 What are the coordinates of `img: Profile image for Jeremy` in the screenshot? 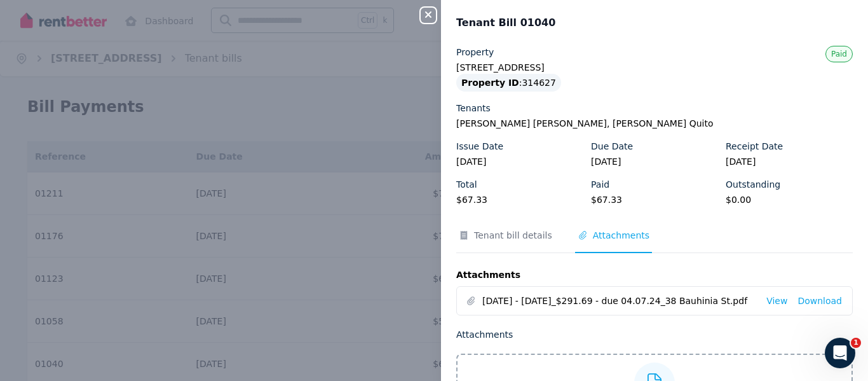 It's located at (188, 33).